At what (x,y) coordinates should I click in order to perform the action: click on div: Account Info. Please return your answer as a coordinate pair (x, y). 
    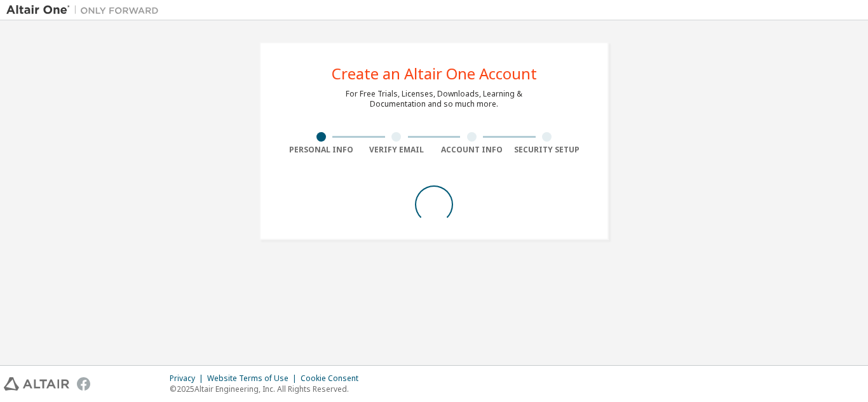
    Looking at the image, I should click on (471, 150).